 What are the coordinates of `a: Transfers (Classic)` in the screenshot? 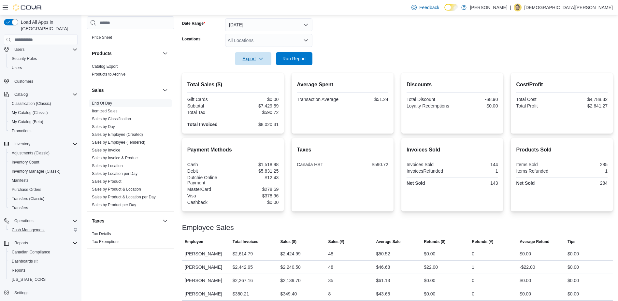 It's located at (28, 199).